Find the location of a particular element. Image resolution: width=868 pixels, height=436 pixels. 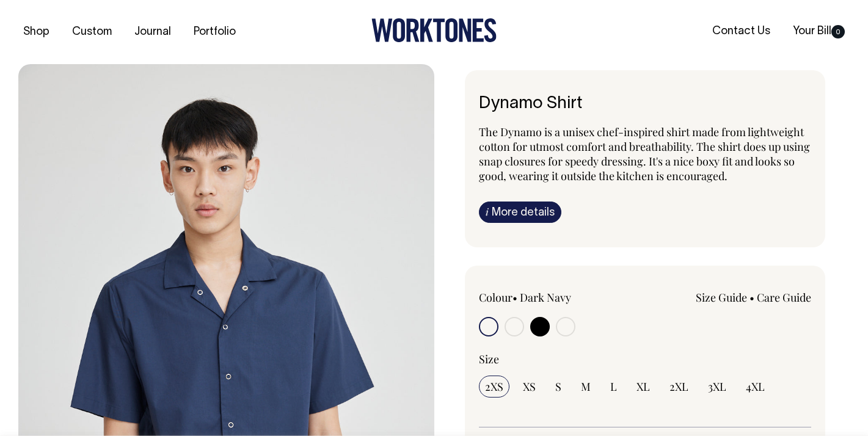

span: 4XL is located at coordinates (755, 386).